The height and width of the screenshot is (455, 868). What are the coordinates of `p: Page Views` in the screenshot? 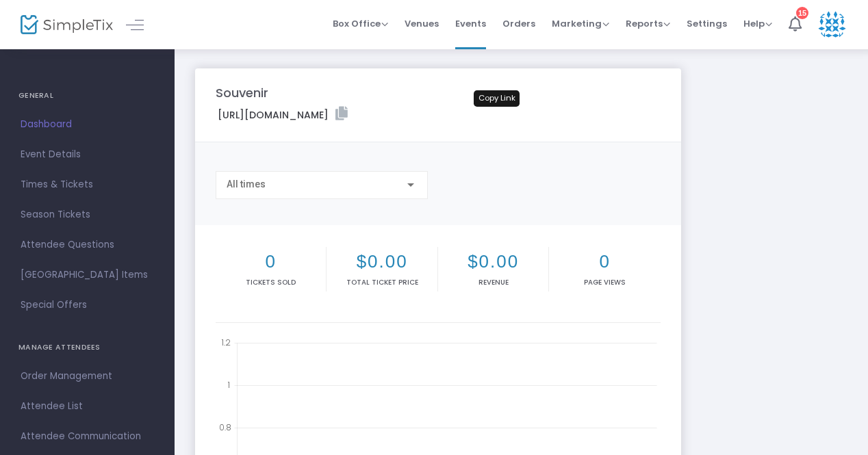 It's located at (605, 282).